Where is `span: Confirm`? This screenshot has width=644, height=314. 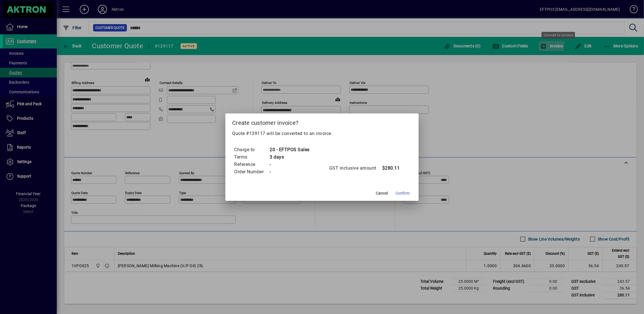
span: Confirm is located at coordinates (402, 193).